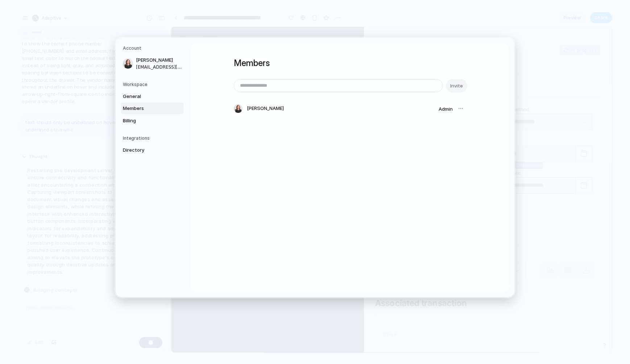  I want to click on button: Add it here, so click(311, 187).